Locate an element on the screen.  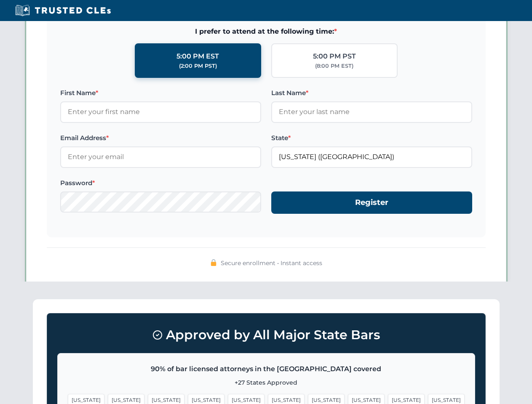
div: (8:00 PM EST) is located at coordinates (334, 66).